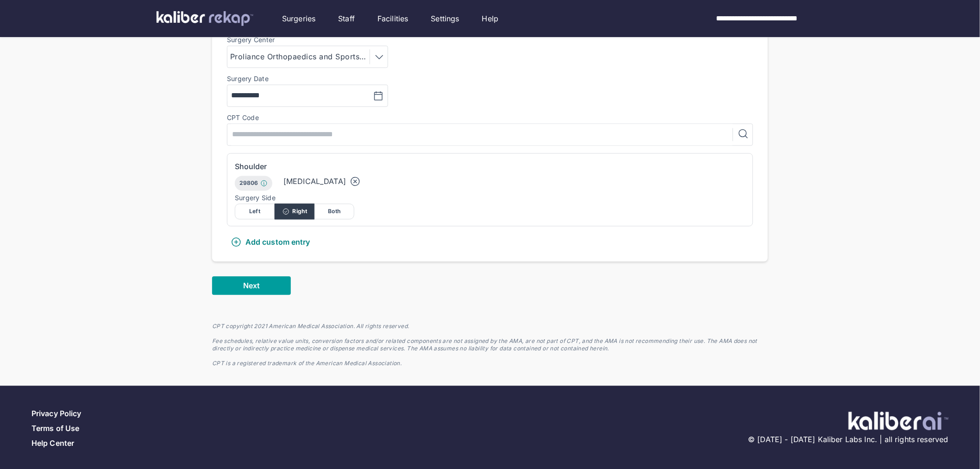  I want to click on div: Left, so click(255, 212).